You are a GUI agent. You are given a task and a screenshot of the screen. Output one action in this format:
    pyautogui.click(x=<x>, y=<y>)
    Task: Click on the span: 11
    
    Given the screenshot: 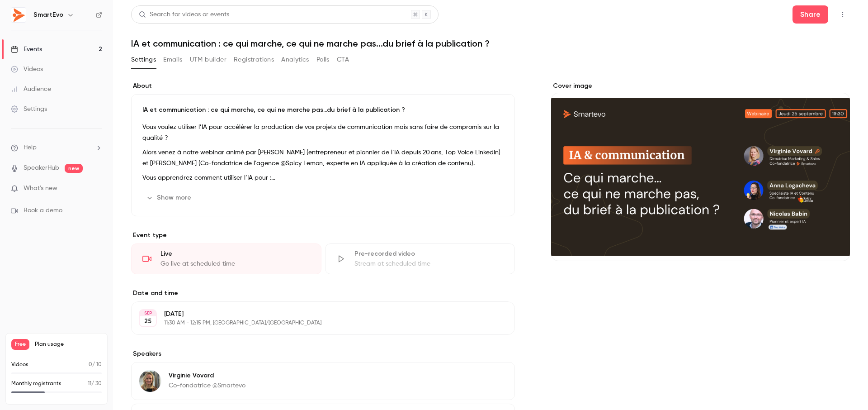 What is the action you would take?
    pyautogui.click(x=89, y=384)
    